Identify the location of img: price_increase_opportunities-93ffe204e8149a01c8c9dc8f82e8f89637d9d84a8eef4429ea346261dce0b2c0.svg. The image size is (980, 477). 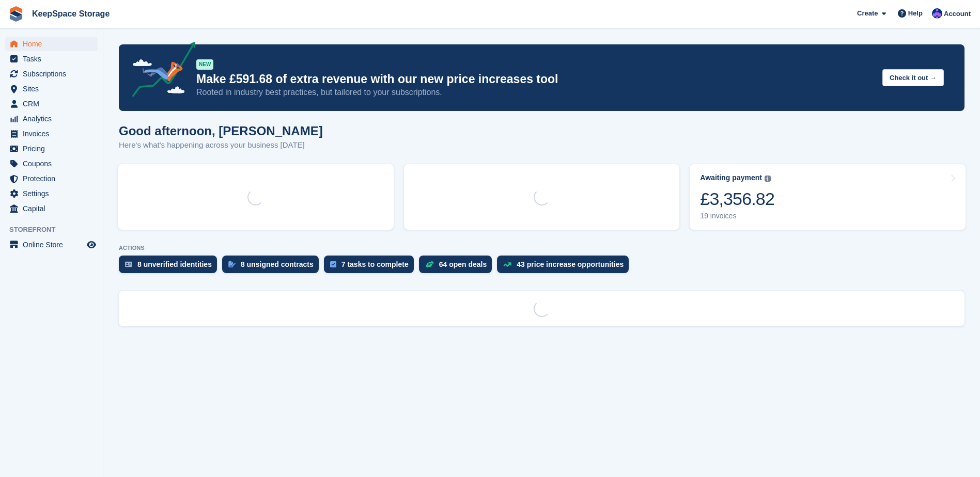
(507, 264).